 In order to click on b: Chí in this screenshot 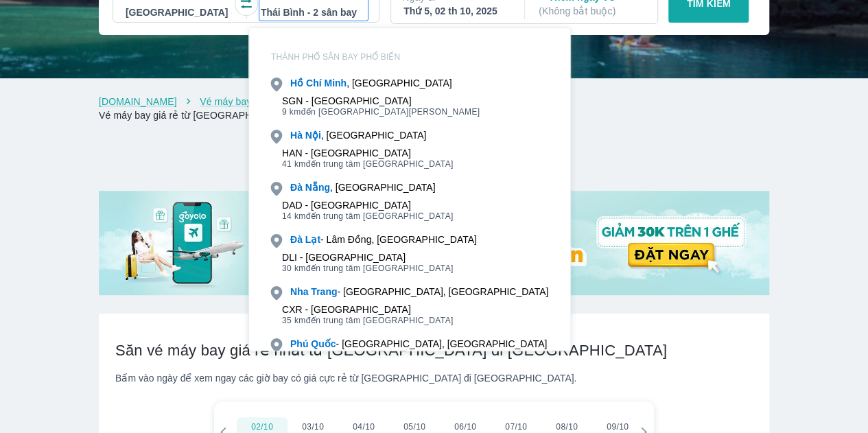, I will do `click(314, 83)`.